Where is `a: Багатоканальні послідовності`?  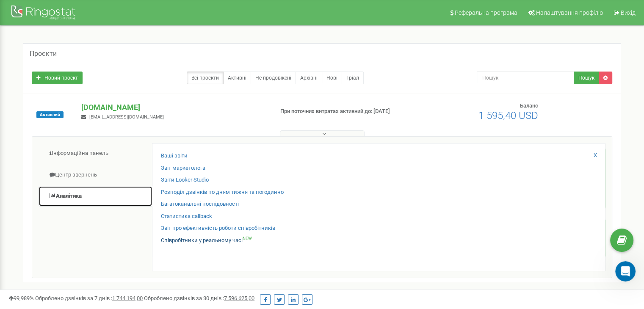
a: Багатоканальні послідовності is located at coordinates (200, 204).